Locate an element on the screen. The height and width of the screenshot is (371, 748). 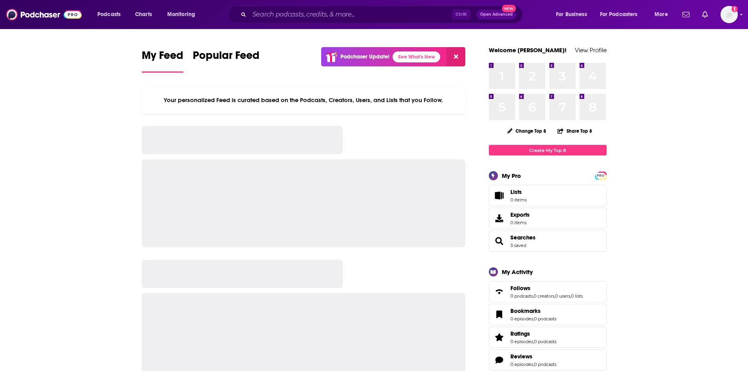
span: Ctrl K is located at coordinates (461, 15).